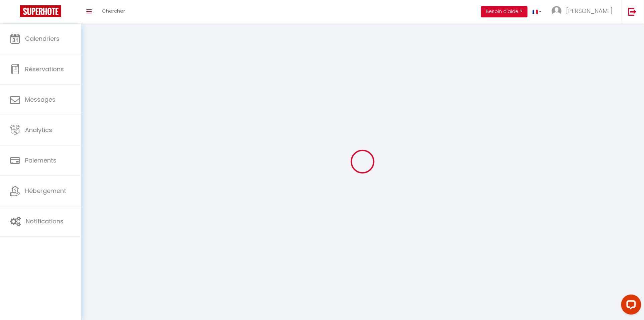 This screenshot has height=320, width=644. Describe the element at coordinates (41, 11) in the screenshot. I see `img: Super Booking` at that location.